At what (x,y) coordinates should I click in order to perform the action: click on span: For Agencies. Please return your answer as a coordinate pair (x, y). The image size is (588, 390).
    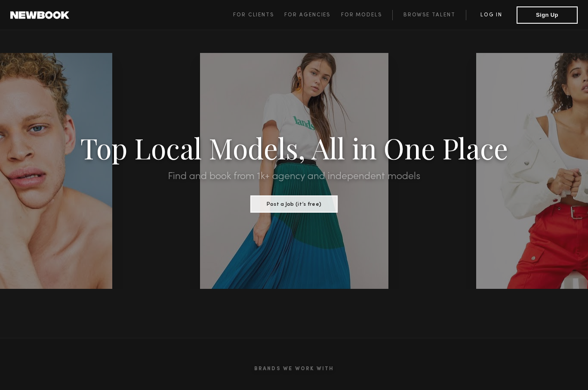
    Looking at the image, I should click on (307, 15).